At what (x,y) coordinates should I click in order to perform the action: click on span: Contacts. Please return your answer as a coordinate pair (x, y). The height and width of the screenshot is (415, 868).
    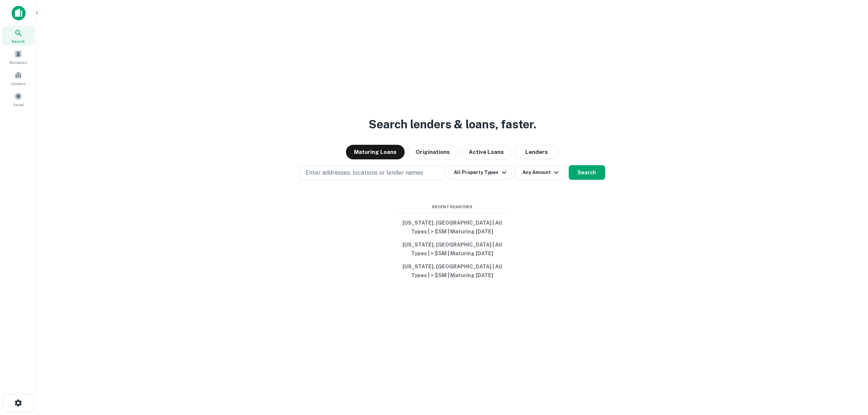
    Looking at the image, I should click on (18, 84).